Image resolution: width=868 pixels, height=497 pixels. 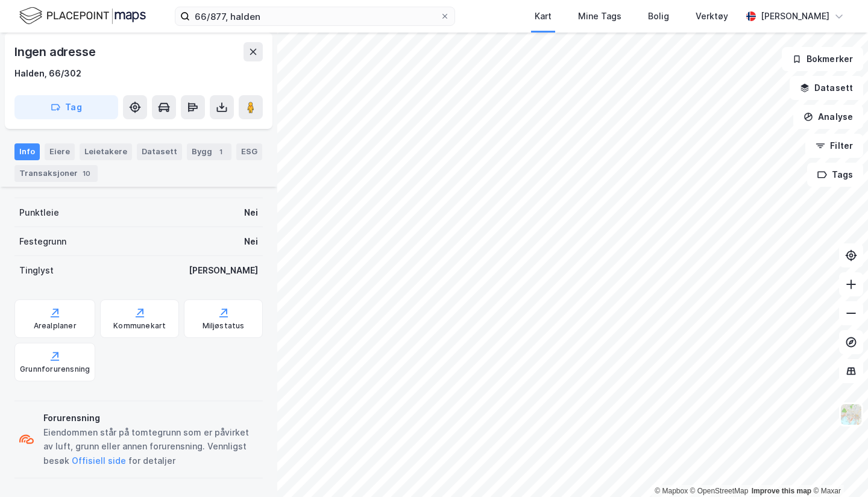 What do you see at coordinates (36, 271) in the screenshot?
I see `div: Tinglyst` at bounding box center [36, 271].